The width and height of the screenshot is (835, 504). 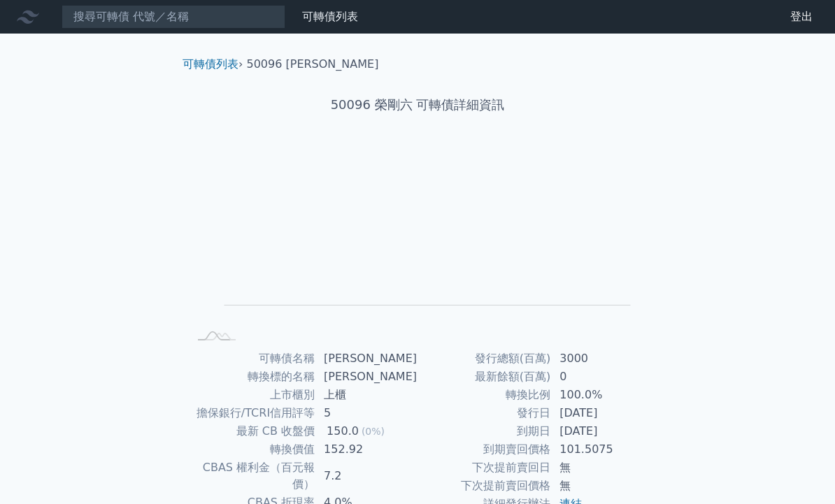 What do you see at coordinates (599, 450) in the screenshot?
I see `td: 101.5075` at bounding box center [599, 450].